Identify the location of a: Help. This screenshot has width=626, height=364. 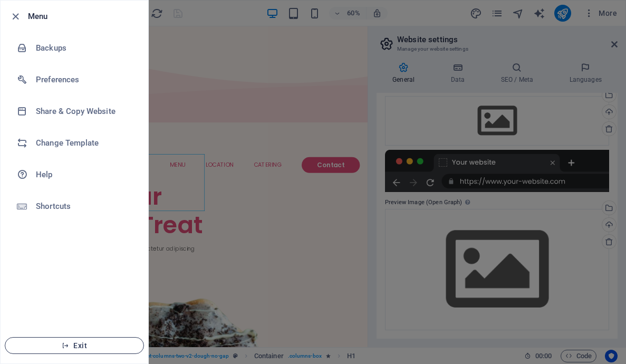
(74, 174).